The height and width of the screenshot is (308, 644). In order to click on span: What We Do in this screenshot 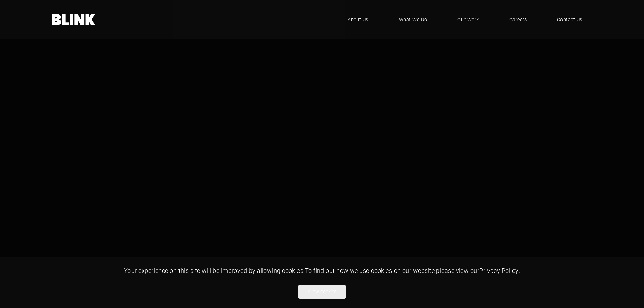, I will do `click(413, 20)`.